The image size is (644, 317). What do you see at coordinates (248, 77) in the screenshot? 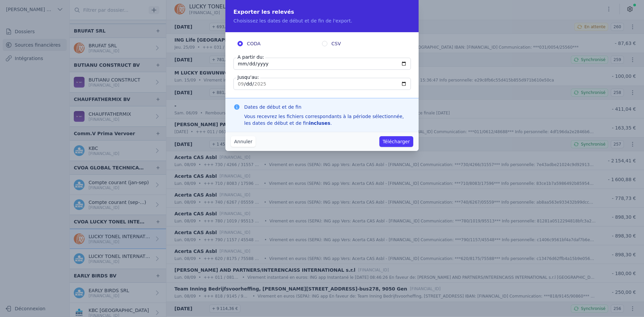
I see `label: Jusqu'au:` at bounding box center [248, 77].